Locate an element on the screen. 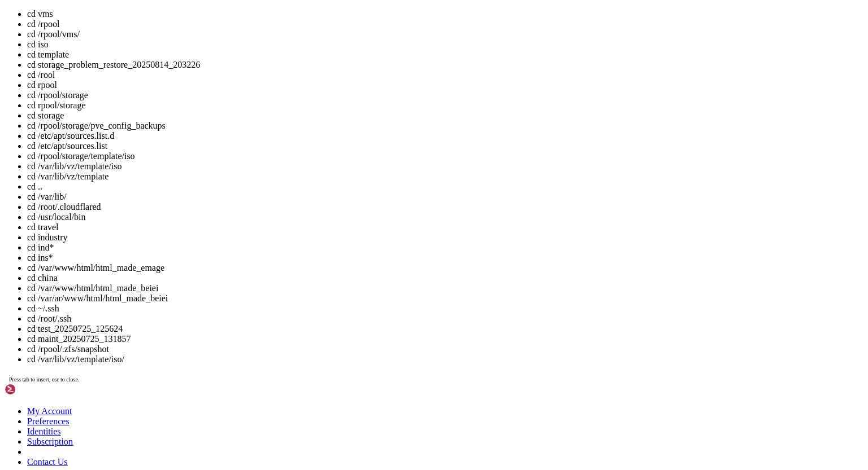  span: 检 is located at coordinates (79, 316).